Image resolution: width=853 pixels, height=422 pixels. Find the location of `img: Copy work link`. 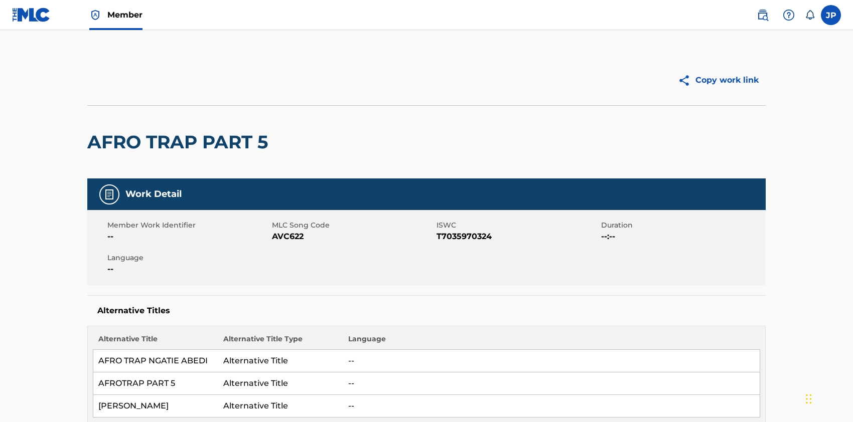

img: Copy work link is located at coordinates (686, 80).